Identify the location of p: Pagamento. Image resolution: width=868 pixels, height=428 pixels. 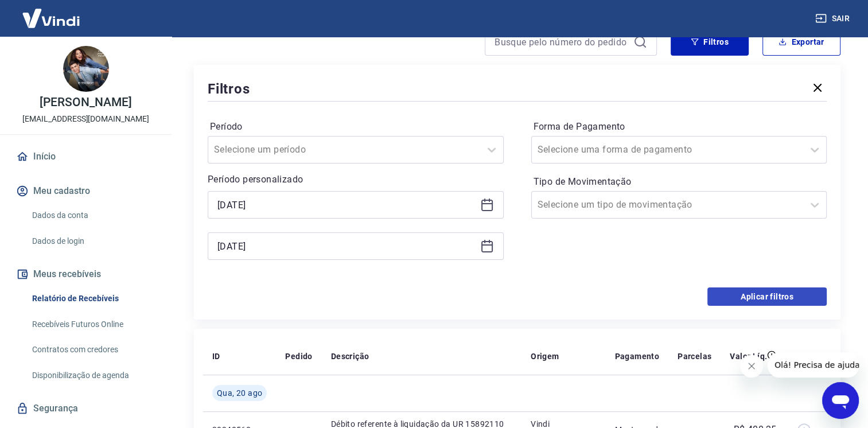
(637, 356).